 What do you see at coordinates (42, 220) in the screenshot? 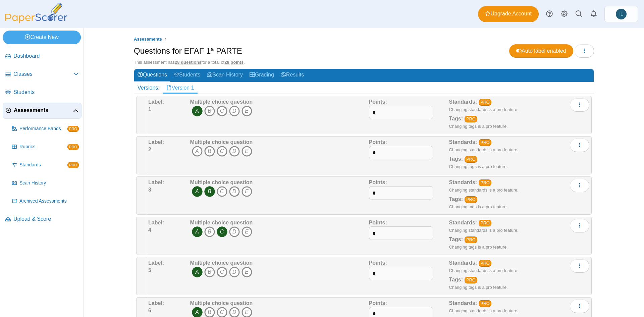
I see `a: Upload & Score` at bounding box center [42, 220].